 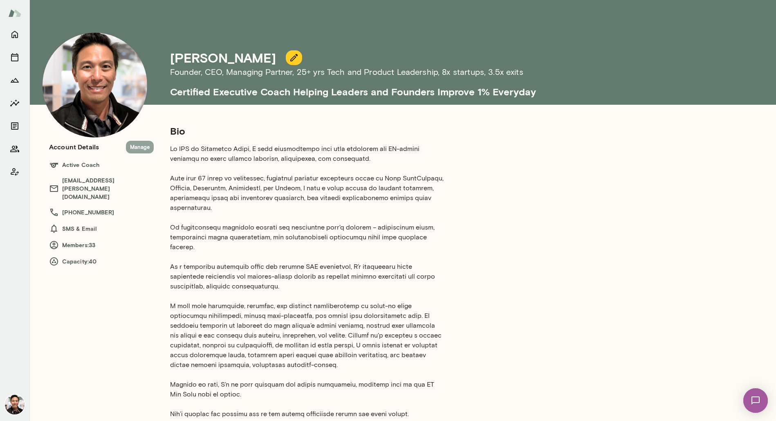 I want to click on button: Home, so click(x=15, y=34).